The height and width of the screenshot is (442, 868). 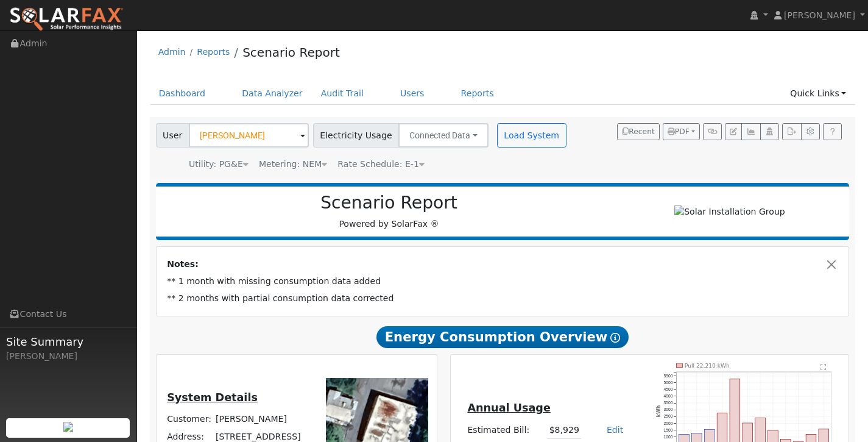 I want to click on div: Utility: PG&E, so click(x=218, y=164).